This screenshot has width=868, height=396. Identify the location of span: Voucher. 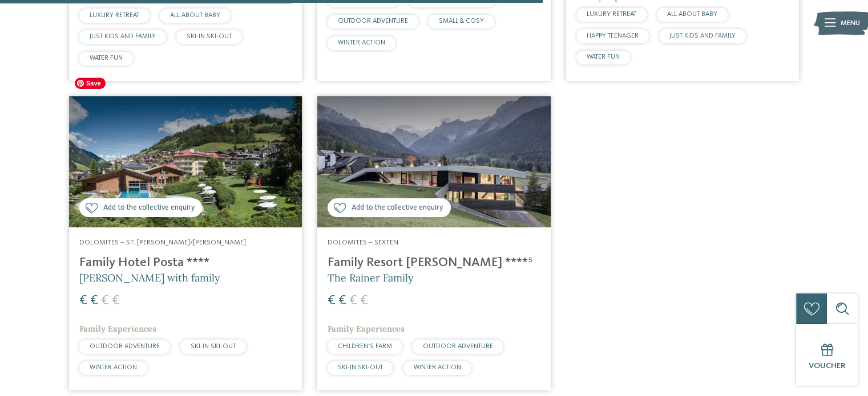
(826, 366).